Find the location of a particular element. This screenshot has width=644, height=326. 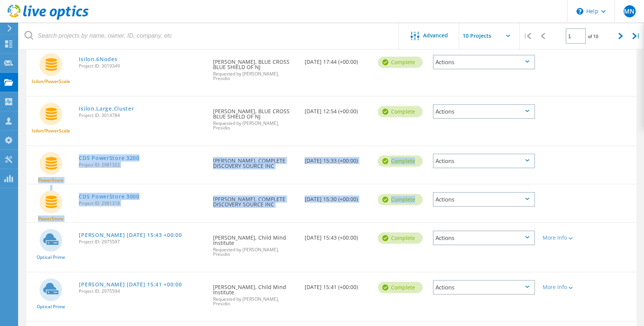

span: Project ID: 3014784 is located at coordinates (142, 116).